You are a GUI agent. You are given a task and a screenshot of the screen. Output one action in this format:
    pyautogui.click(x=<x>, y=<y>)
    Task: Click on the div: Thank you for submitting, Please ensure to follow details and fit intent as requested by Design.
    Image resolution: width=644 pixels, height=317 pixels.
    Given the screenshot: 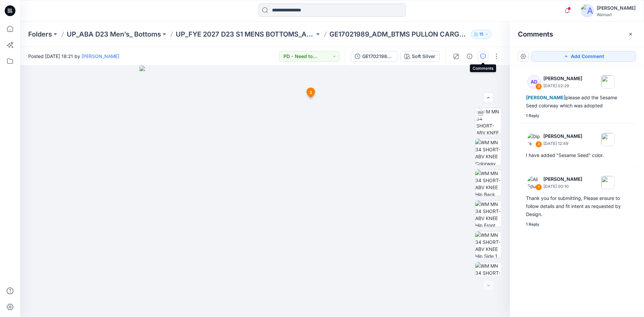 What is the action you would take?
    pyautogui.click(x=577, y=207)
    